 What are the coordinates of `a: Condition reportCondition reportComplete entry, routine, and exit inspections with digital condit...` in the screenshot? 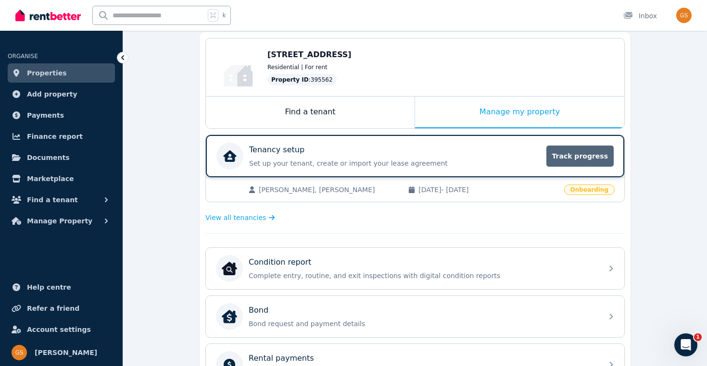 It's located at (415, 269).